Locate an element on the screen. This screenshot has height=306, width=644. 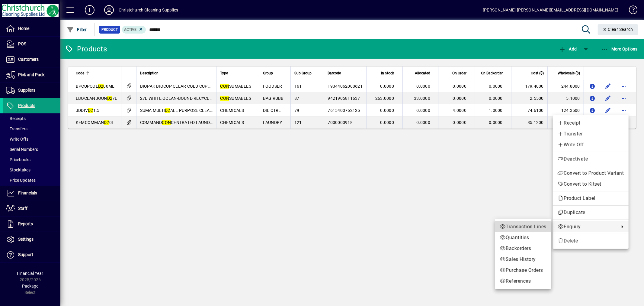
span: Deactivate is located at coordinates (591, 159).